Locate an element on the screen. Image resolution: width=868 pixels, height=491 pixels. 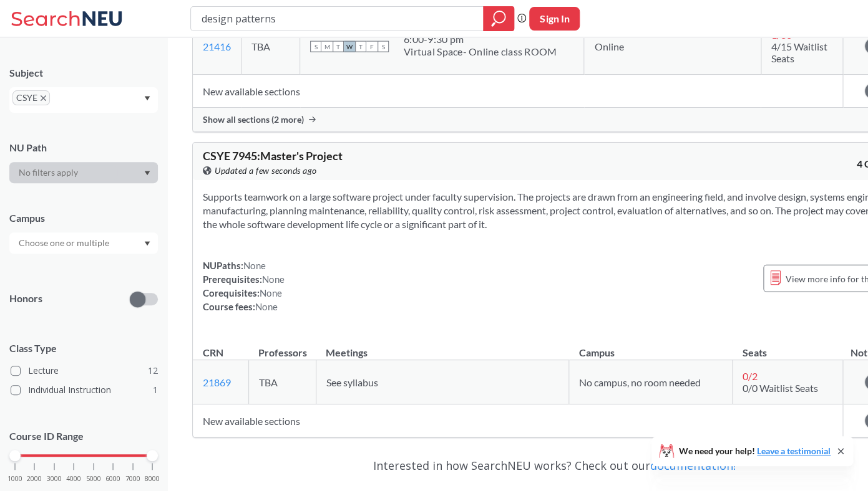
span: See syllabus is located at coordinates (352, 383).